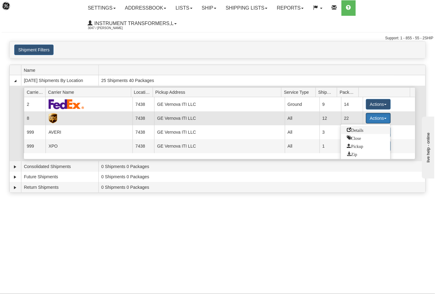 The height and width of the screenshot is (294, 435). Describe the element at coordinates (366, 162) in the screenshot. I see `a: Print or Download All Shipping Documents in one file` at that location.